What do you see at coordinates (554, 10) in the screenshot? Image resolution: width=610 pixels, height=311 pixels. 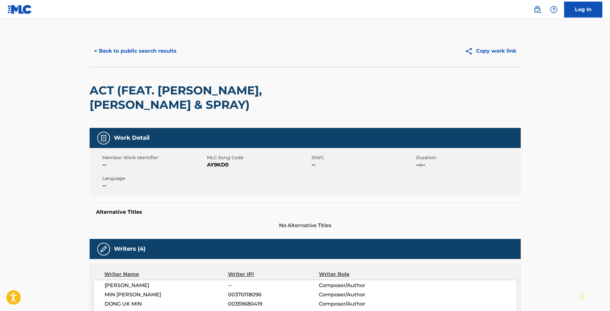 I see `img: help` at bounding box center [554, 10].